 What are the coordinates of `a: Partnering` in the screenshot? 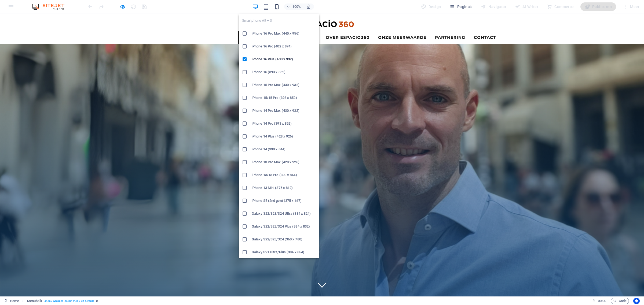 It's located at (450, 24).